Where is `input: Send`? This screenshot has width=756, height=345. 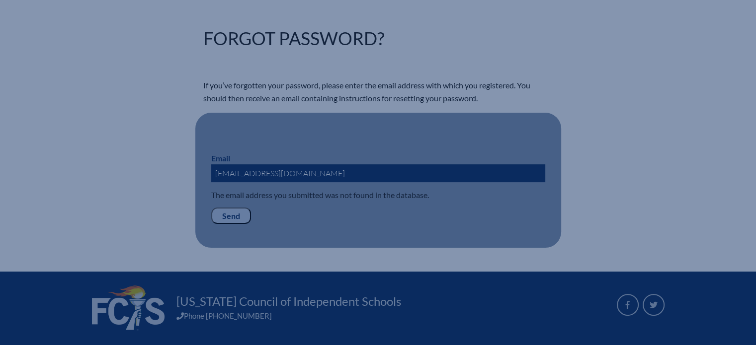 input: Send is located at coordinates (231, 216).